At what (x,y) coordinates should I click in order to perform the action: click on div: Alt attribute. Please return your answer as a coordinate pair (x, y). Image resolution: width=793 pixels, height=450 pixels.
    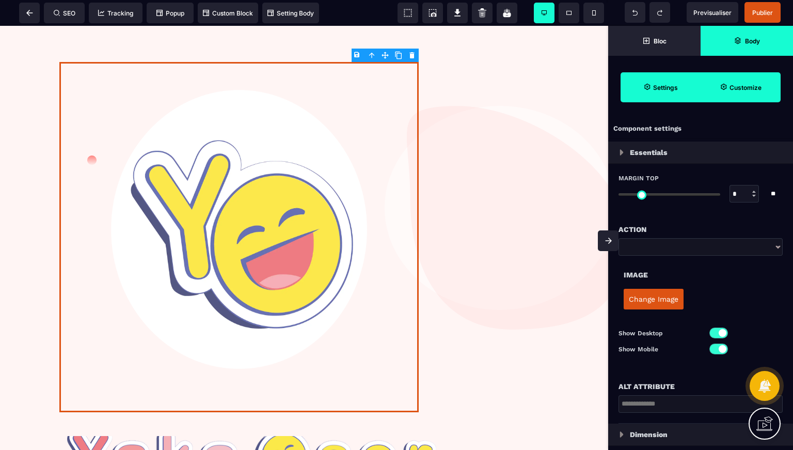
    Looking at the image, I should click on (700, 386).